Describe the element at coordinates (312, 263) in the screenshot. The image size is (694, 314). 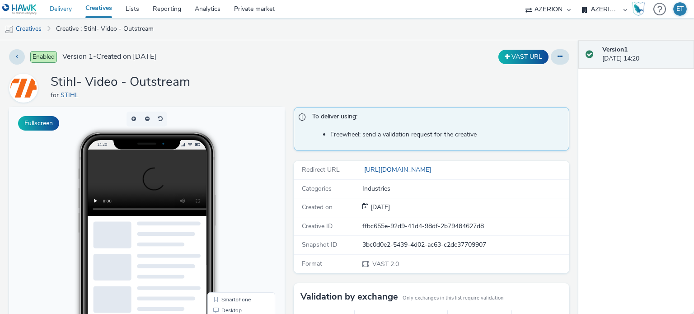
I see `span: Format` at that location.